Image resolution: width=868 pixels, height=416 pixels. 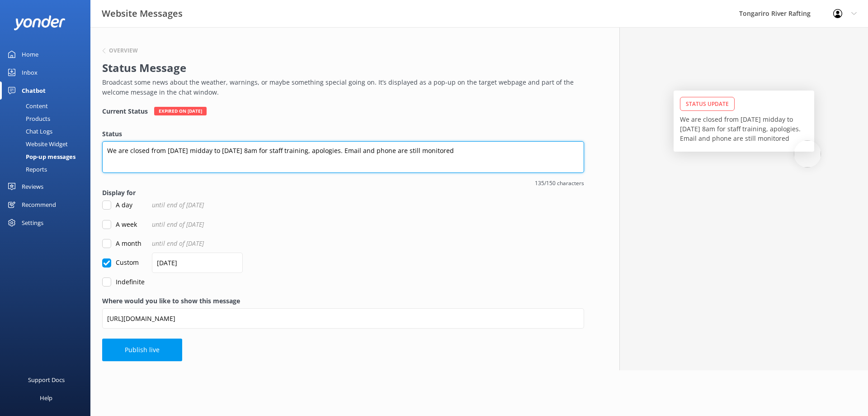 What do you see at coordinates (34, 90) in the screenshot?
I see `div: Chatbot` at bounding box center [34, 90].